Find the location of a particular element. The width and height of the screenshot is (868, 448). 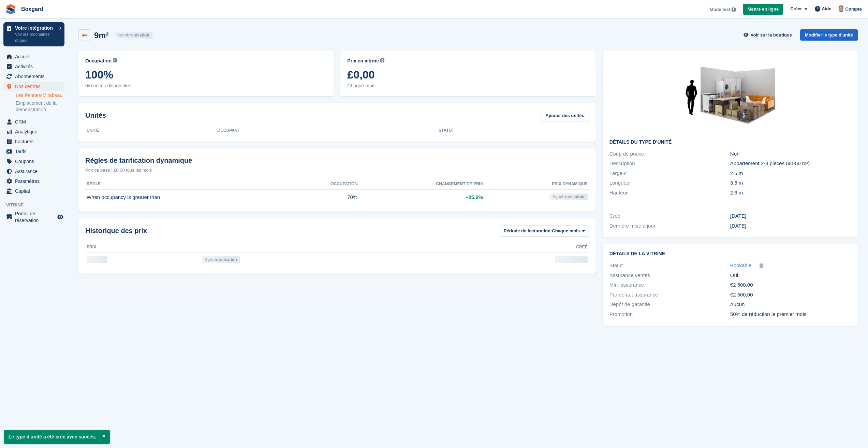

div: Règles de tarification dynamique is located at coordinates (337, 161).